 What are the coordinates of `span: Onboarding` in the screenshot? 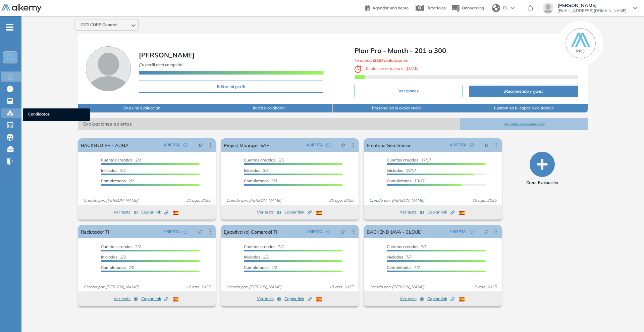 It's located at (473, 8).